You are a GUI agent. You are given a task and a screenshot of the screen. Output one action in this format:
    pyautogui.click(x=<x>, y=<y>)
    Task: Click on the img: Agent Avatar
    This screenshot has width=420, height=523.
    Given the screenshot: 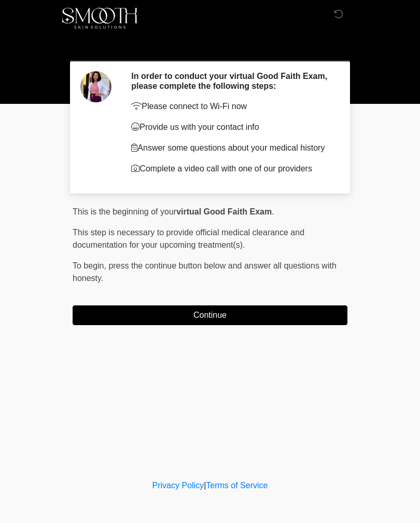 What is the action you would take?
    pyautogui.click(x=96, y=86)
    